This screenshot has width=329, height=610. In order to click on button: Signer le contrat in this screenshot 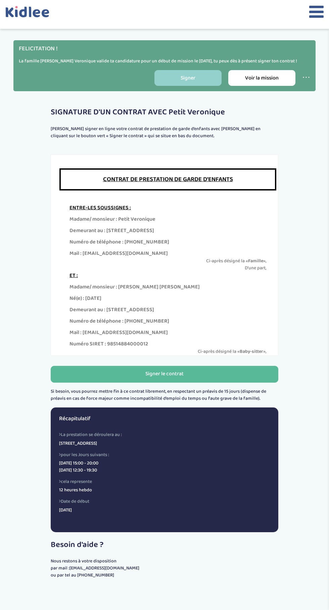, I will do `click(164, 374)`.